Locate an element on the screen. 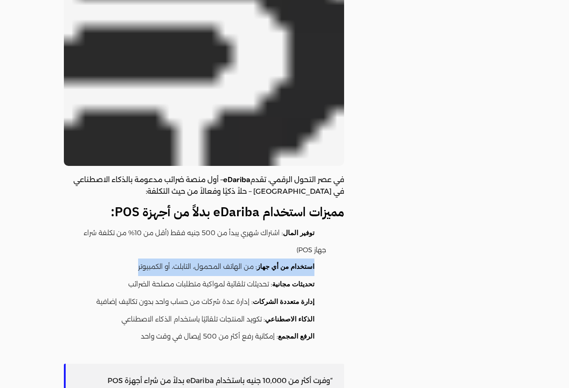 The height and width of the screenshot is (388, 569). strong: استخدام من أي جهاز is located at coordinates (286, 267).